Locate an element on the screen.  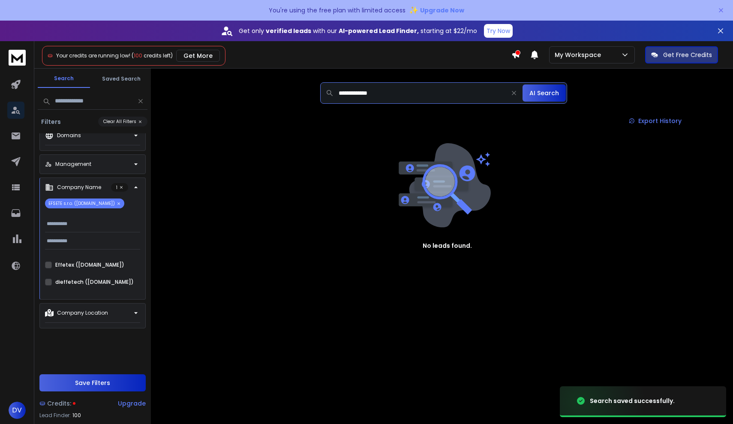
button: DV is located at coordinates (17, 410).